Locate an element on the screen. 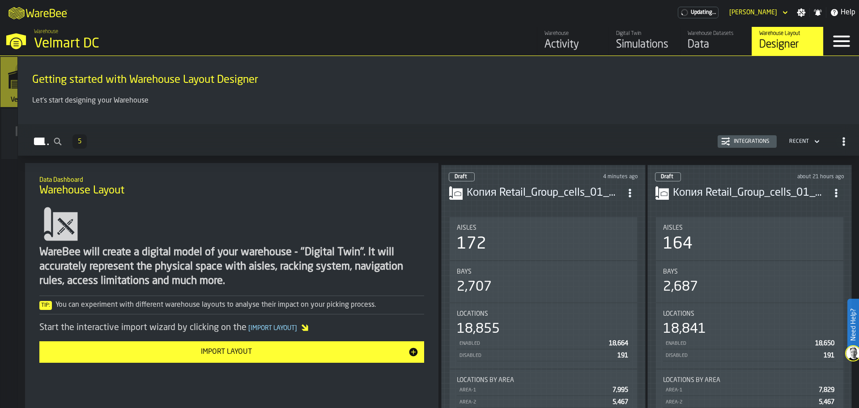 Image resolution: width=859 pixels, height=408 pixels. div: Warehouse Datasets is located at coordinates (716, 34).